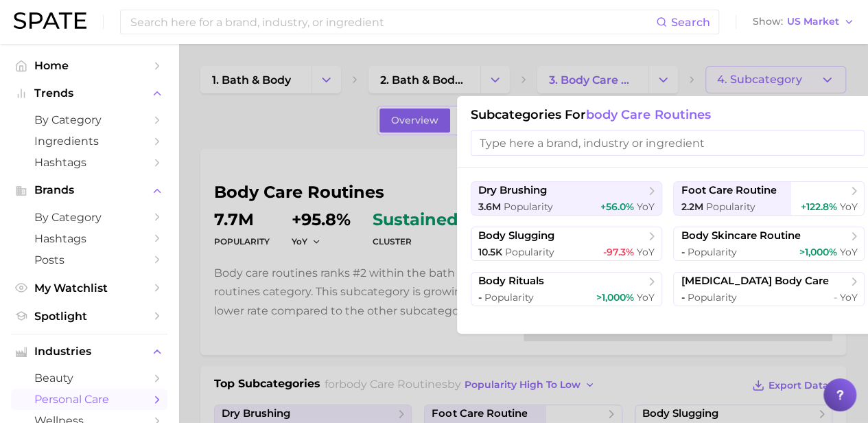 The height and width of the screenshot is (423, 868). I want to click on span: Posts, so click(89, 260).